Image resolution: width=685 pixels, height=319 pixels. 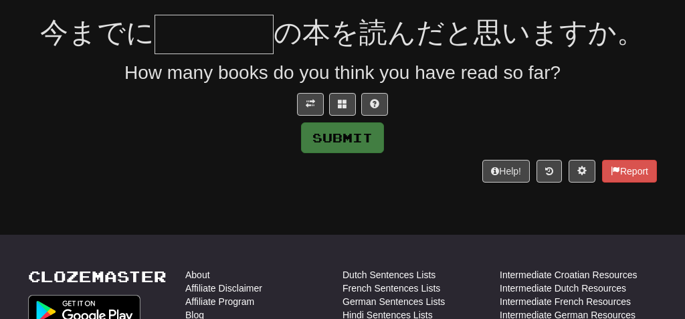 I want to click on a: Affiliate Program, so click(x=219, y=302).